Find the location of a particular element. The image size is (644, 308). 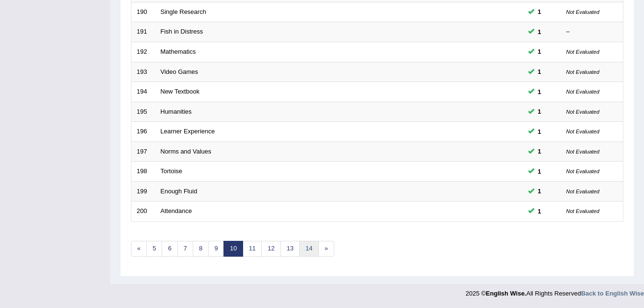

a: 5 is located at coordinates (154, 249).